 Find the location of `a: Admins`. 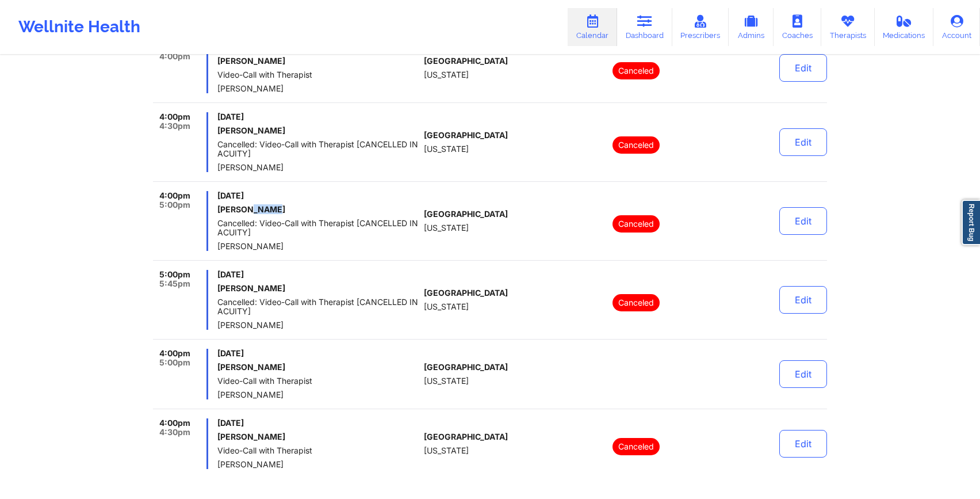

a: Admins is located at coordinates (751, 27).